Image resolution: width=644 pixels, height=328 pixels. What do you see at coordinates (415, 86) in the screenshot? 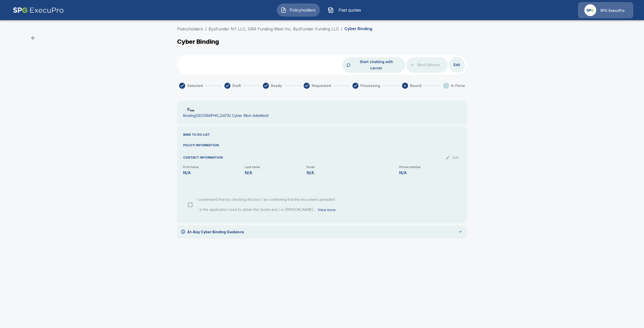
I see `span: Bound` at bounding box center [415, 86].